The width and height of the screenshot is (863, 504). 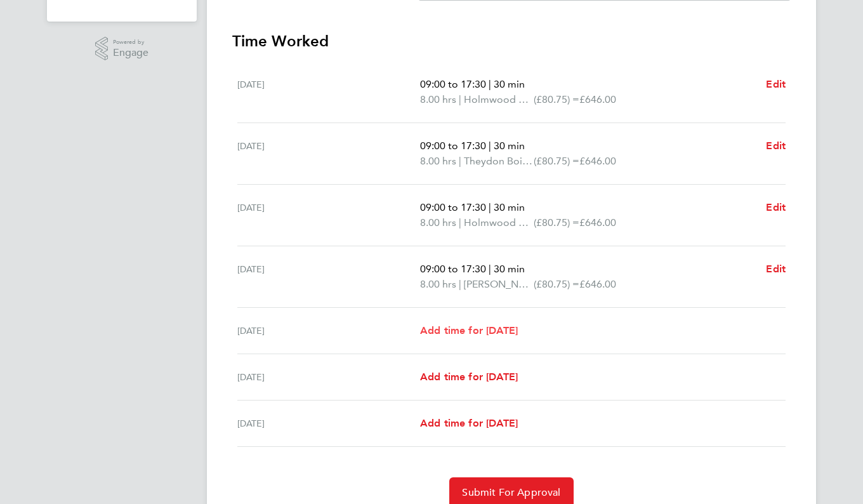 I want to click on h3: Time Worked, so click(x=512, y=41).